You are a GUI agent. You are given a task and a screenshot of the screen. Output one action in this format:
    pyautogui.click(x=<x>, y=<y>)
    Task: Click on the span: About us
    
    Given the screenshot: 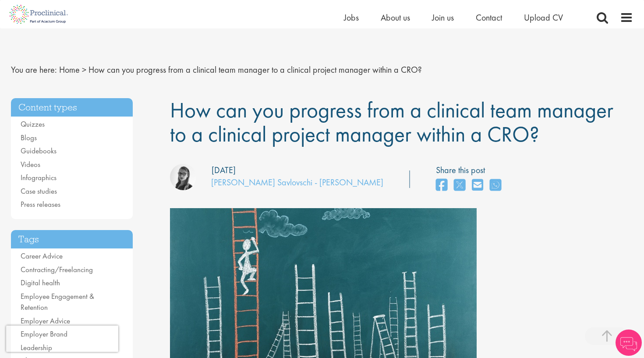 What is the action you would take?
    pyautogui.click(x=395, y=18)
    